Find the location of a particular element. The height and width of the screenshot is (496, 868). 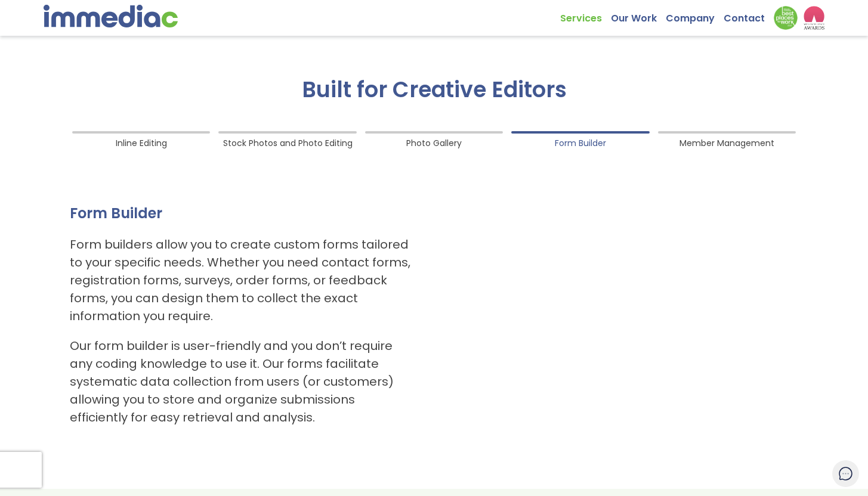

span: Inline Editing is located at coordinates (141, 140).